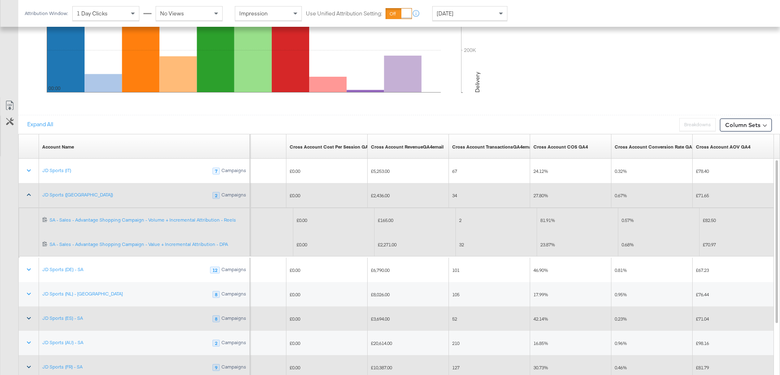  What do you see at coordinates (58, 147) in the screenshot?
I see `div: Account Name` at bounding box center [58, 147].